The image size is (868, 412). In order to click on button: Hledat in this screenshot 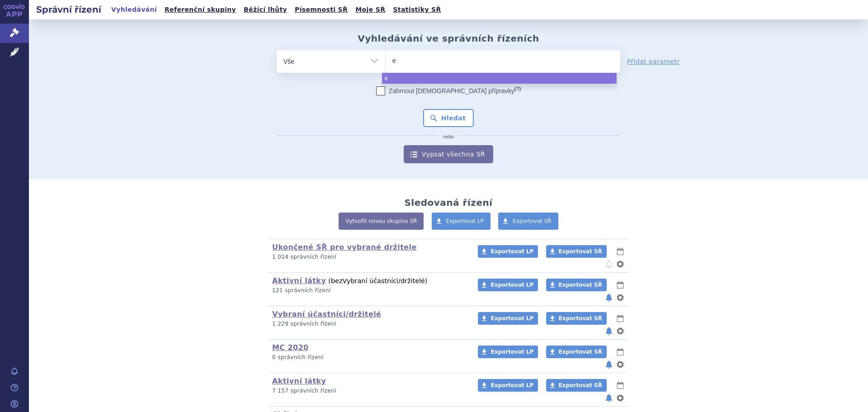, I will do `click(448, 118)`.